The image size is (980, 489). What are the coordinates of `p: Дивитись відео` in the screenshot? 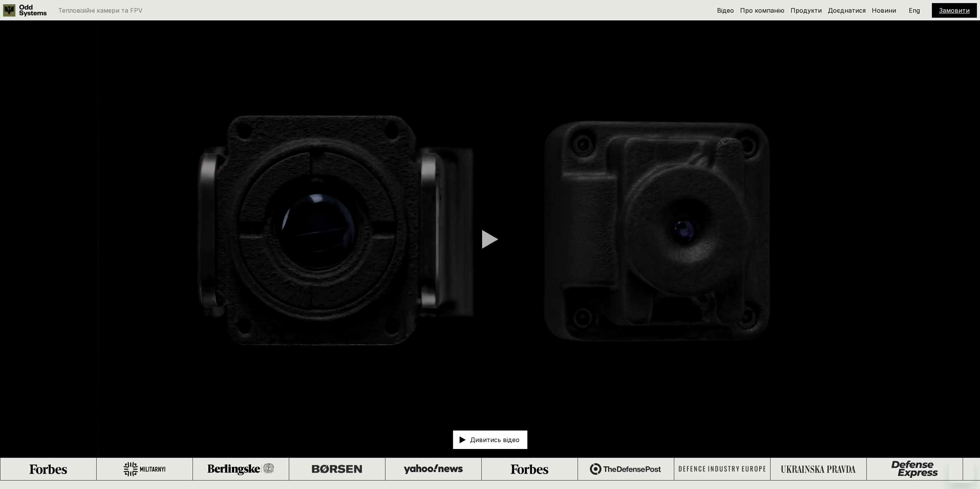 It's located at (495, 440).